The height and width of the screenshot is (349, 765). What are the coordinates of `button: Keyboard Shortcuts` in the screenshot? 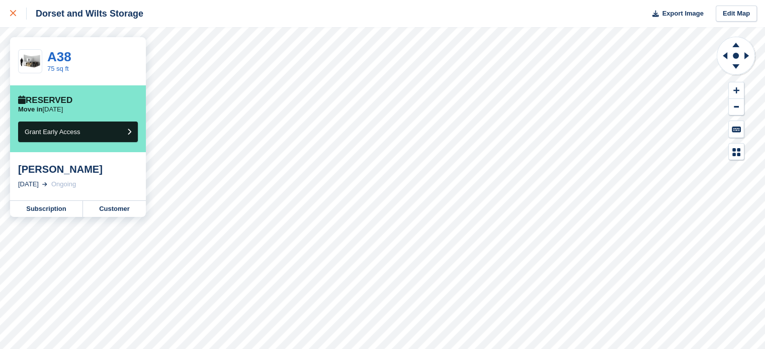 It's located at (736, 129).